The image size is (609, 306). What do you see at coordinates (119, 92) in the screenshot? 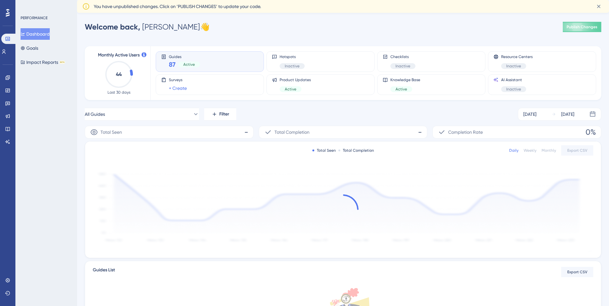
I see `span: Last 30 days` at bounding box center [119, 92].